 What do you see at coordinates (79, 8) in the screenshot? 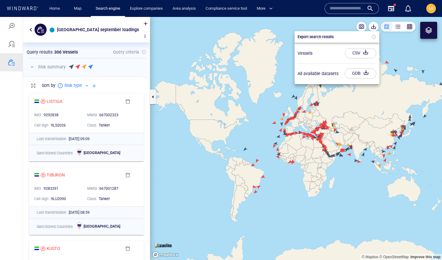
I see `a: Map` at bounding box center [79, 8].